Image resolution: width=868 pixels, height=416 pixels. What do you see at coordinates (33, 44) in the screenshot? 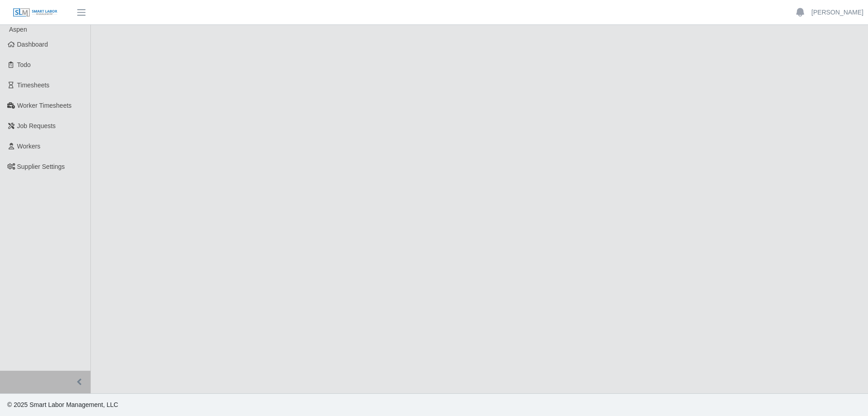
I see `span: Dashboard` at bounding box center [33, 44].